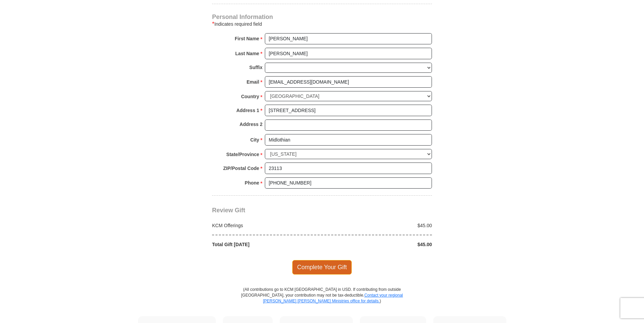 The height and width of the screenshot is (323, 644). What do you see at coordinates (322, 24) in the screenshot?
I see `div: Indicates required field` at bounding box center [322, 24].